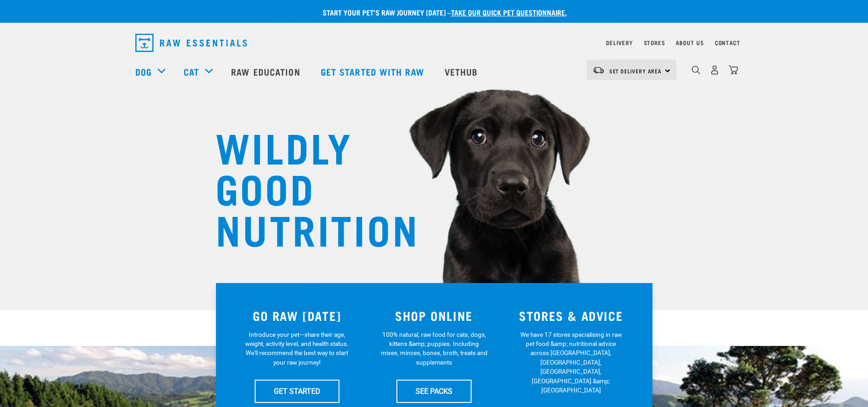 Image resolution: width=868 pixels, height=407 pixels. I want to click on a: GET STARTED, so click(297, 391).